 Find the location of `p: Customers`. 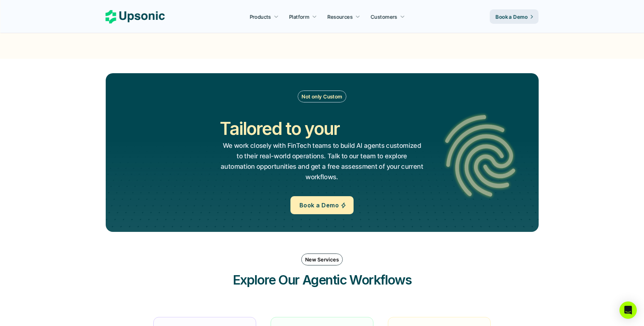

p: Customers is located at coordinates (384, 17).